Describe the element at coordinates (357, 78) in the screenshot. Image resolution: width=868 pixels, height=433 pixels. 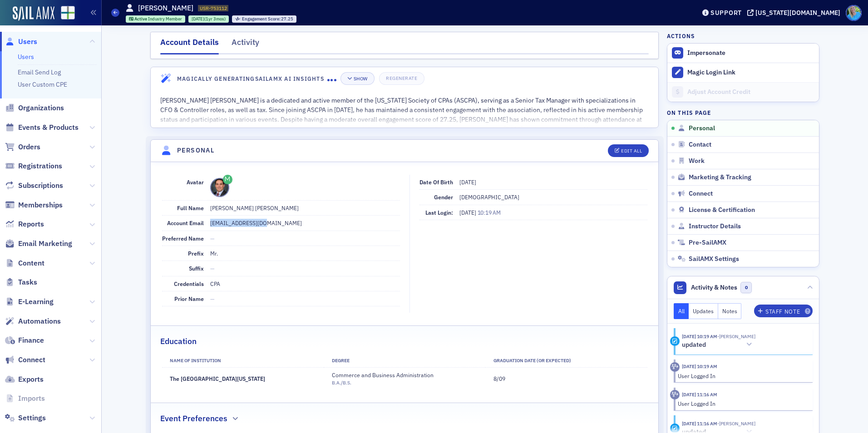
I see `button: Show` at that location.